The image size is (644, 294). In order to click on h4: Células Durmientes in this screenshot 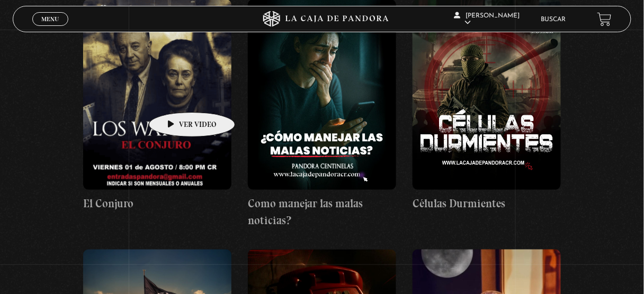, I will do `click(487, 203)`.